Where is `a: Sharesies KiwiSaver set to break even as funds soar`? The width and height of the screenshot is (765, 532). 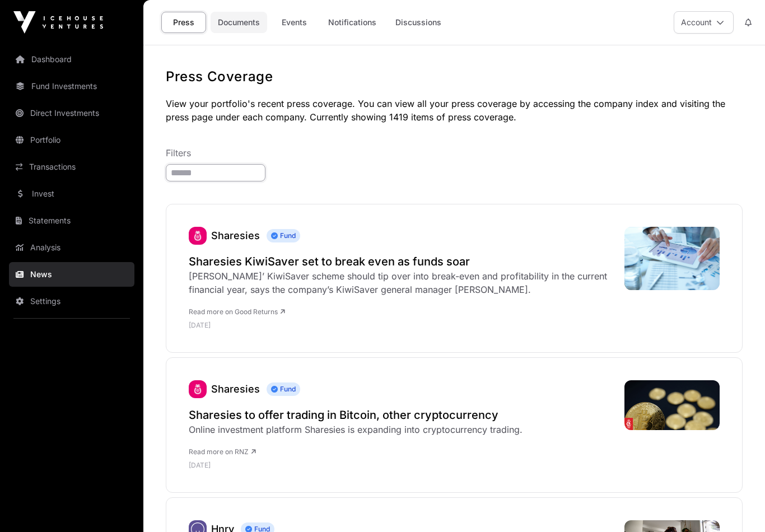 a: Sharesies KiwiSaver set to break even as funds soar is located at coordinates (401, 262).